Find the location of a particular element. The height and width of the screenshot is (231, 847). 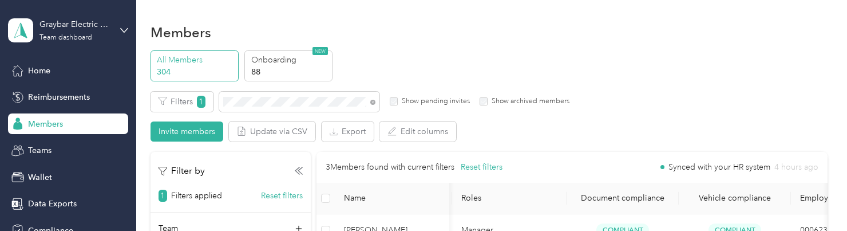

p: Onboarding is located at coordinates (290, 60).